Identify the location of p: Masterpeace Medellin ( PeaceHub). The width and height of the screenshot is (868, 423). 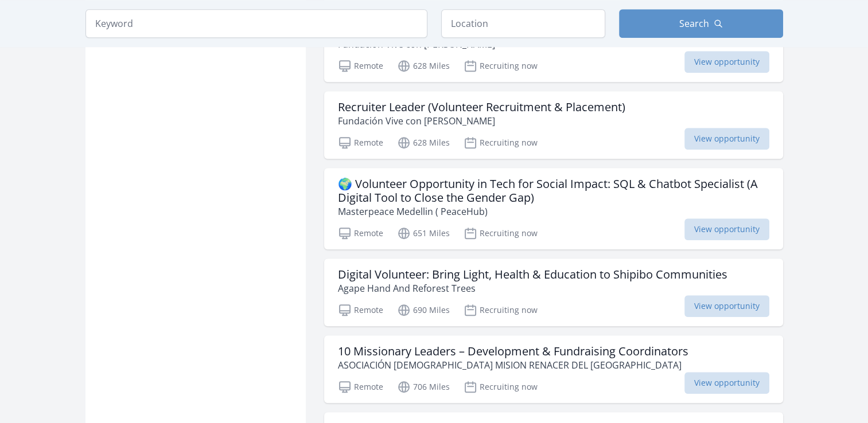
(553, 212).